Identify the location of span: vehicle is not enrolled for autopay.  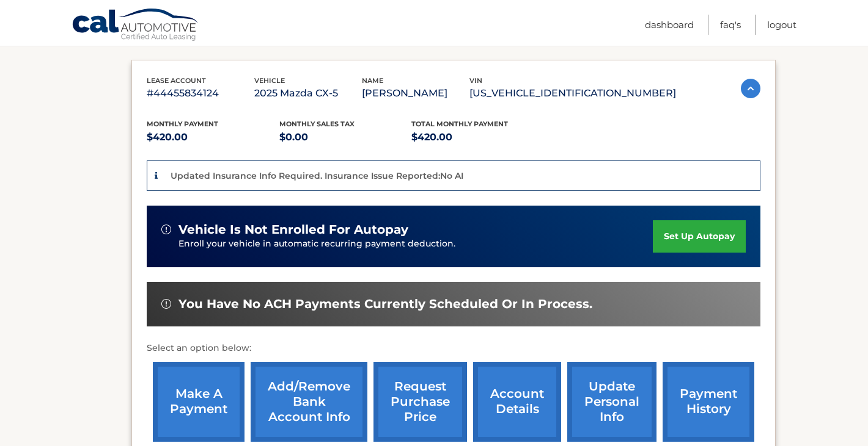
(293, 230).